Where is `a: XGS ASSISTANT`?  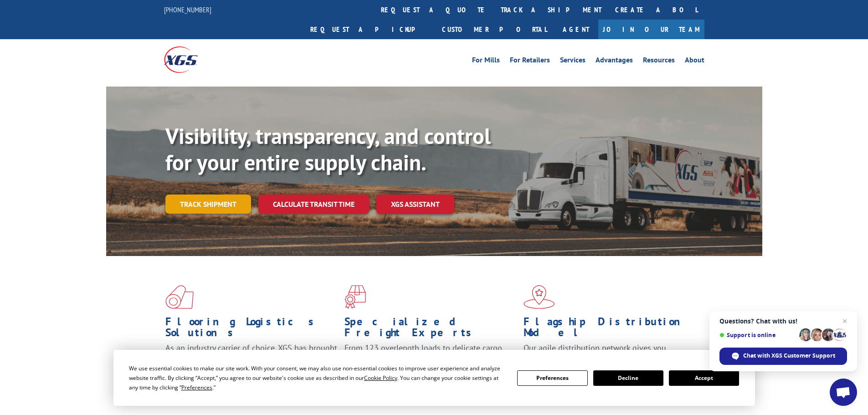 a: XGS ASSISTANT is located at coordinates (415, 204).